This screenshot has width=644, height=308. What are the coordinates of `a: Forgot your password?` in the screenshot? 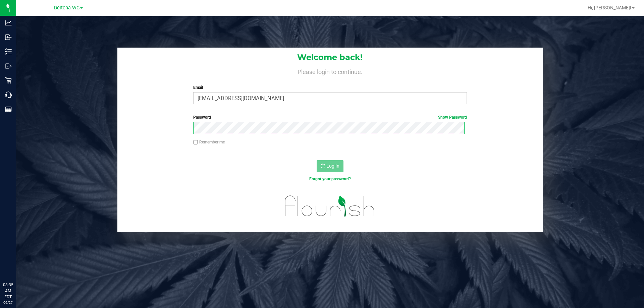 It's located at (330, 179).